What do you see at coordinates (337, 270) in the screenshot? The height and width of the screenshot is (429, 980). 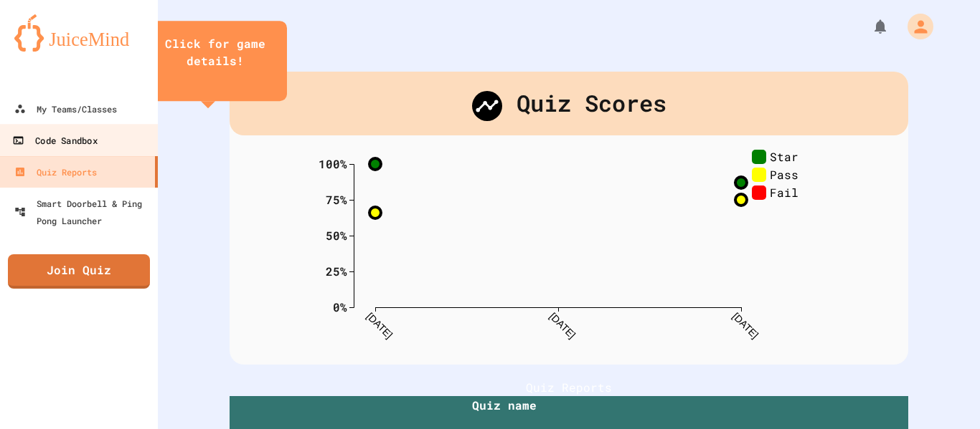 I see `text: 25%` at bounding box center [337, 270].